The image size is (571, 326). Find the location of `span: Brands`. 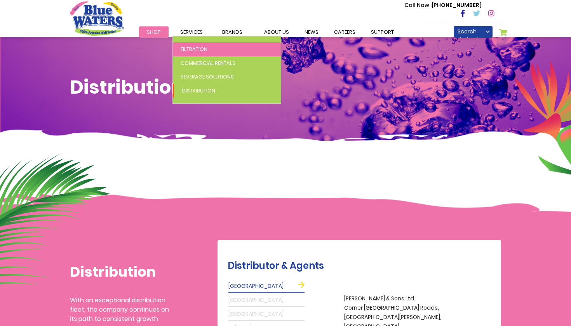

span: Brands is located at coordinates (232, 32).